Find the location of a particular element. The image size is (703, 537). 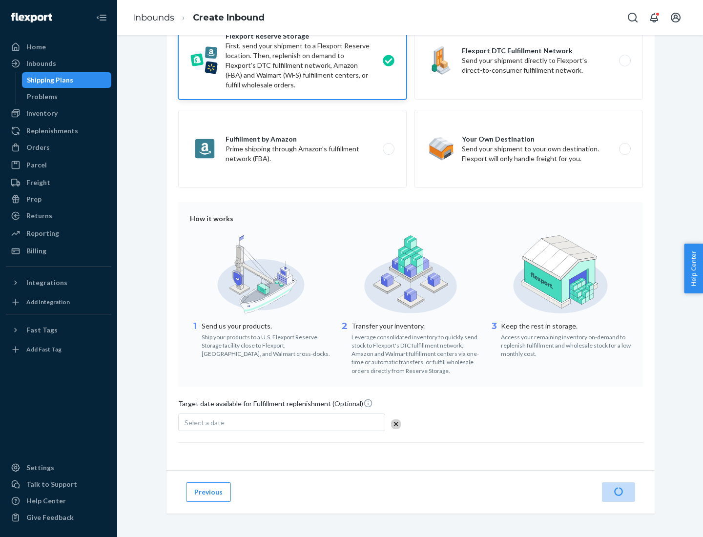

a: Billing is located at coordinates (59, 251).